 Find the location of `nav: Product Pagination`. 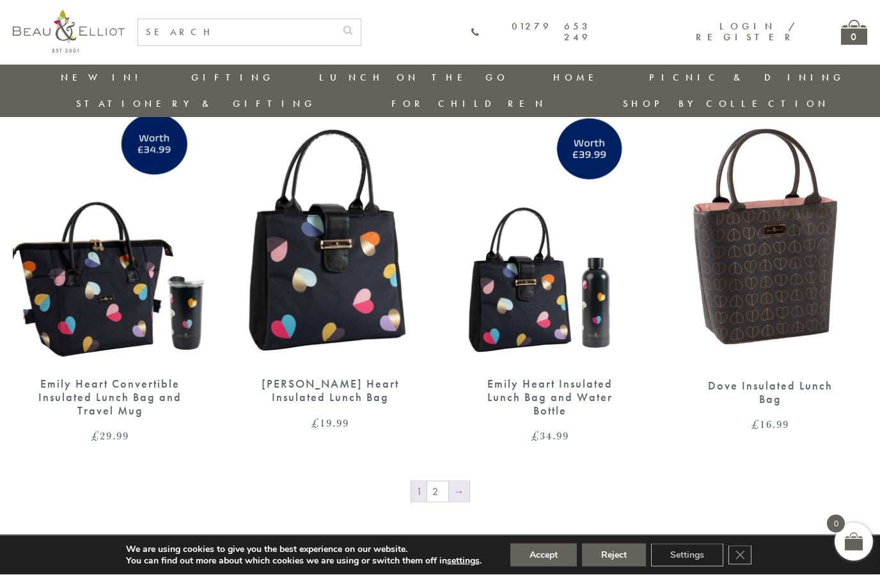

nav: Product Pagination is located at coordinates (440, 493).